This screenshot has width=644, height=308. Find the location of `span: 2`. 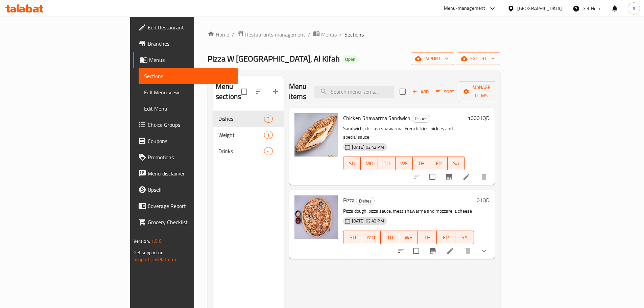

span: 2 is located at coordinates (268, 119).